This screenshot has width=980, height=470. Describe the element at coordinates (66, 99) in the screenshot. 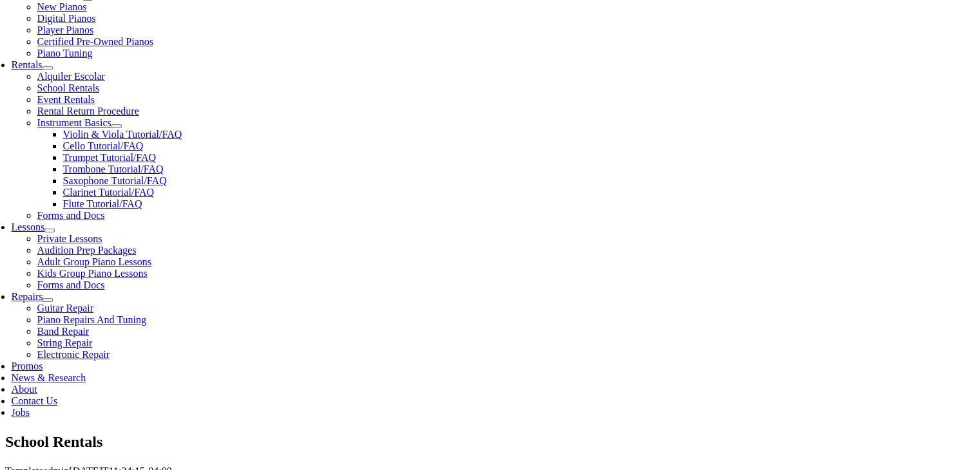

I see `a: Event Rentals` at that location.